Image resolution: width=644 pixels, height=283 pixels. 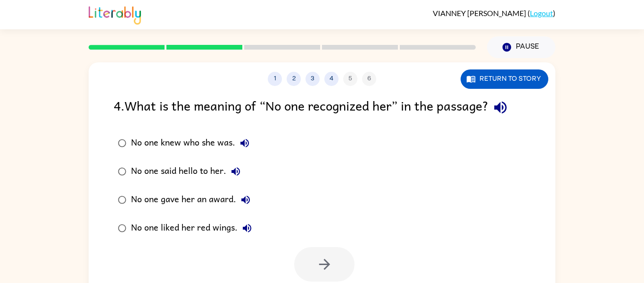 I want to click on div: No one said hello to her., so click(x=188, y=171).